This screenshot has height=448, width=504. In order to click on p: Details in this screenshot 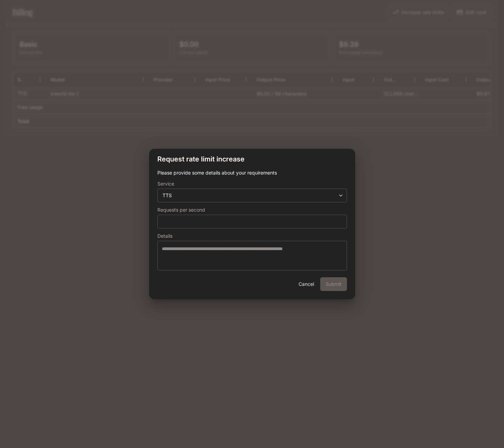, I will do `click(165, 236)`.